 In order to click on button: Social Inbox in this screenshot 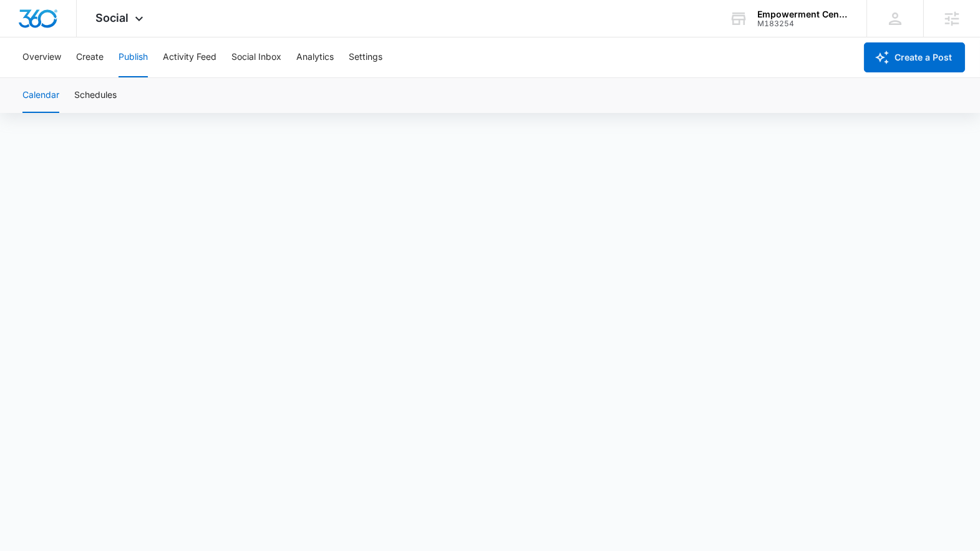, I will do `click(257, 57)`.